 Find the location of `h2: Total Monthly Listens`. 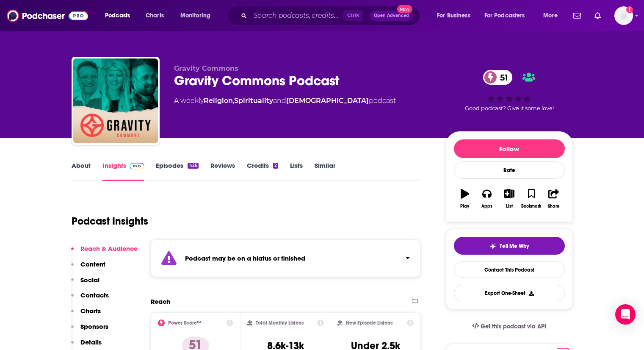

h2: Total Monthly Listens is located at coordinates (279, 323).